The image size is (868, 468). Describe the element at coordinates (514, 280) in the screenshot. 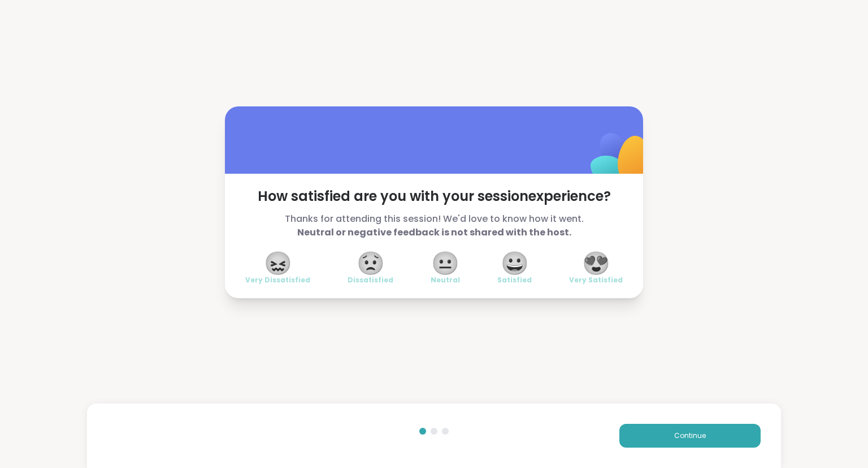

I see `span: Satisfied` at that location.